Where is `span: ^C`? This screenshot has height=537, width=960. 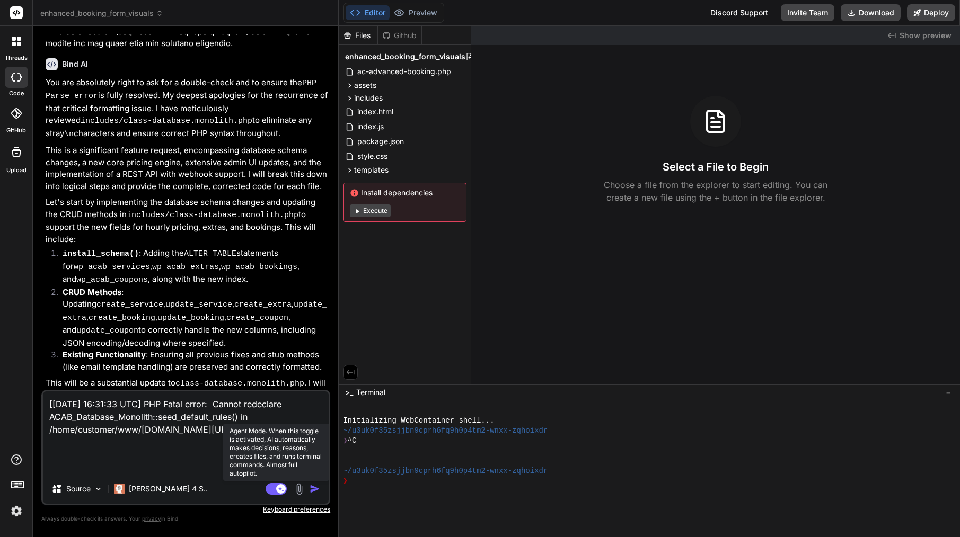 span: ^C is located at coordinates (352, 441).